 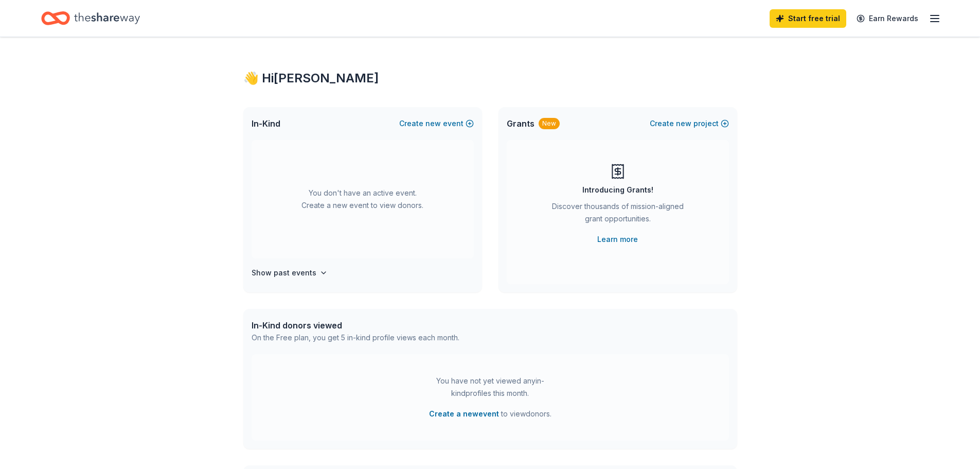 What do you see at coordinates (617, 240) in the screenshot?
I see `a: Learn more` at bounding box center [617, 240].